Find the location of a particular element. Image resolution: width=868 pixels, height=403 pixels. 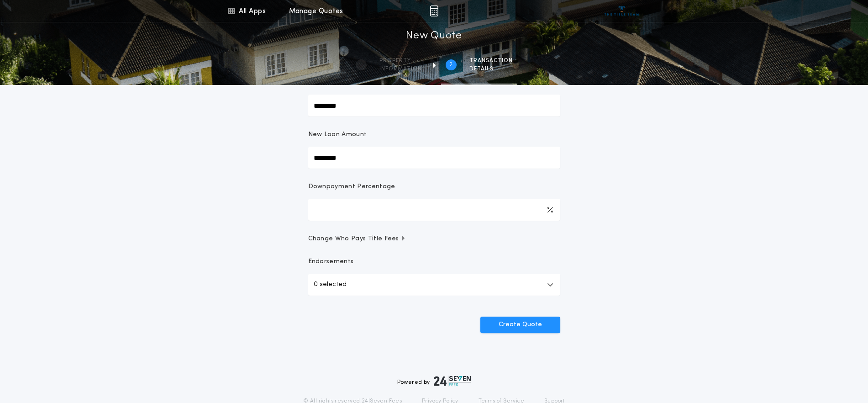

img: img is located at coordinates (434, 11).